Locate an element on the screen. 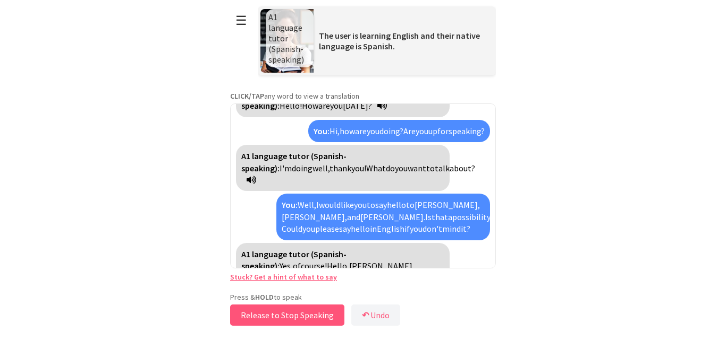 This screenshot has height=340, width=726. span: it? is located at coordinates (465, 229).